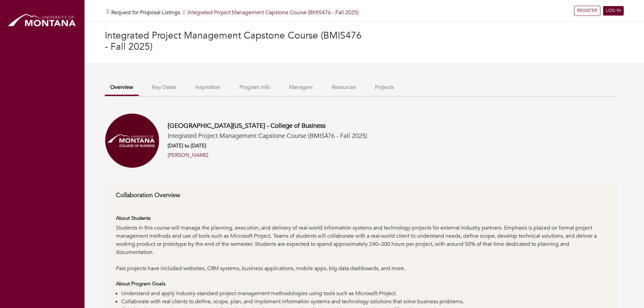  I want to click on button: Resources, so click(343, 87).